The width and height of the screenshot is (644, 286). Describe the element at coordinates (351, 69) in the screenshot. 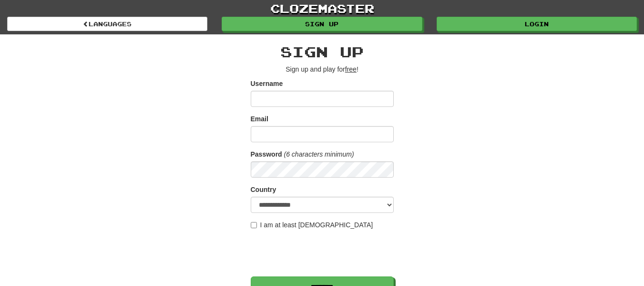

I see `u: free` at that location.